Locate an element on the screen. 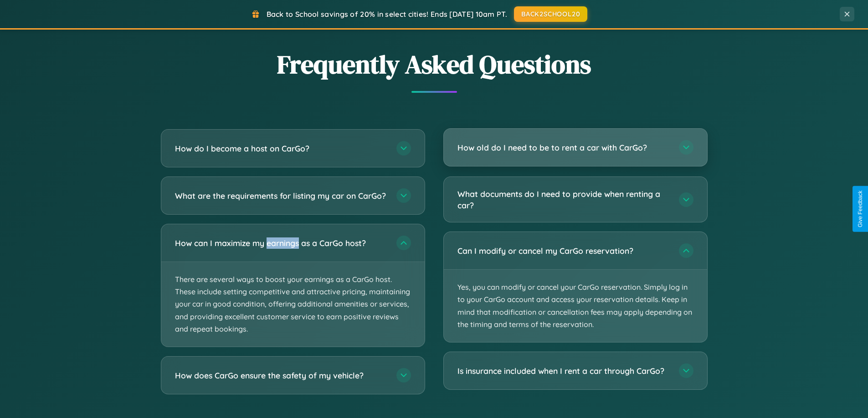 This screenshot has width=868, height=418. h3: How old do I need to be to rent a car with CarGo? is located at coordinates (563, 147).